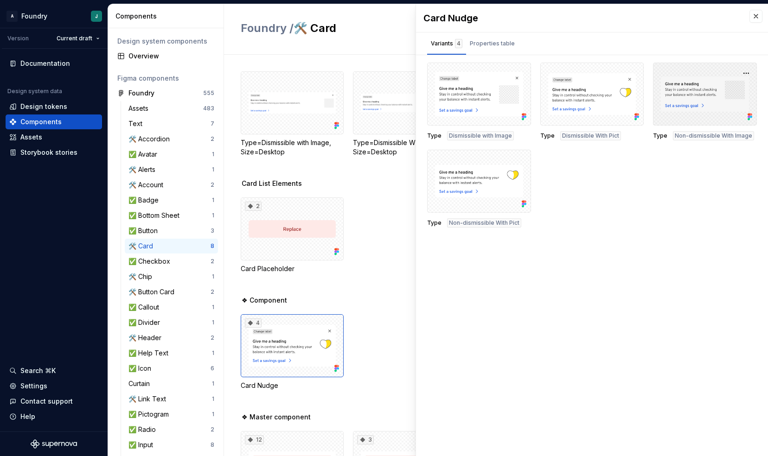 This screenshot has height=456, width=768. What do you see at coordinates (145, 154) in the screenshot?
I see `div: ✅ Avatar` at bounding box center [145, 154].